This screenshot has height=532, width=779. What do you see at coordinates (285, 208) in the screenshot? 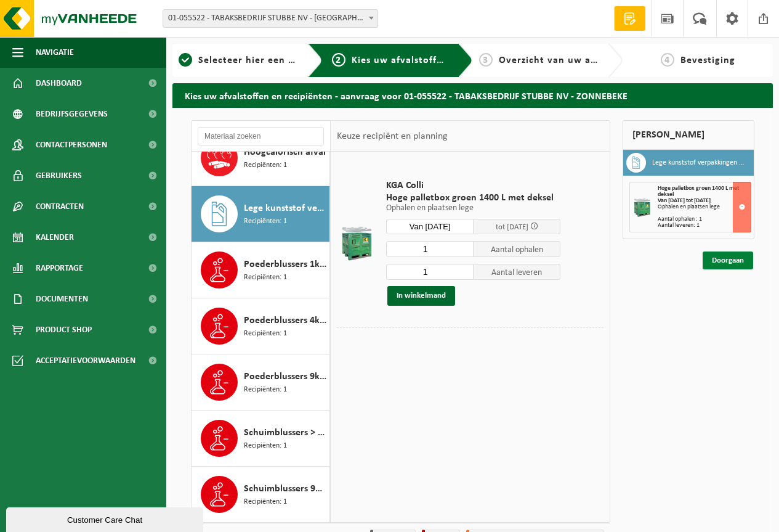
I see `span: Lege kunststof verpakkingen van gevaarlijke stoffen` at bounding box center [285, 208].